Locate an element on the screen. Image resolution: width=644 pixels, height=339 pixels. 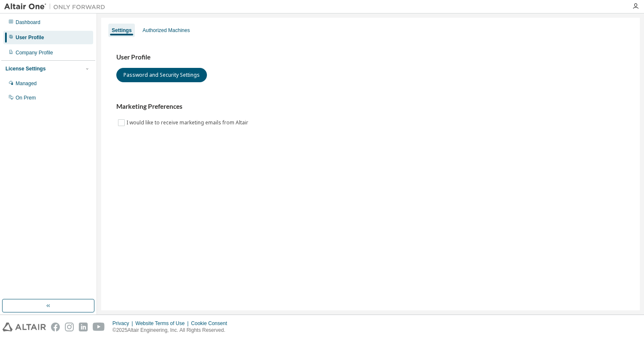
img: Altair One is located at coordinates (57, 7).